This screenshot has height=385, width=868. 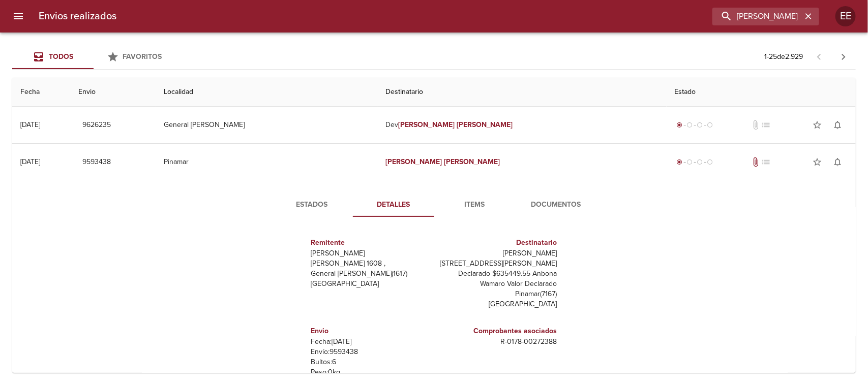 What do you see at coordinates (756, 125) in the screenshot?
I see `span: No tiene documentos adjuntos` at bounding box center [756, 125].